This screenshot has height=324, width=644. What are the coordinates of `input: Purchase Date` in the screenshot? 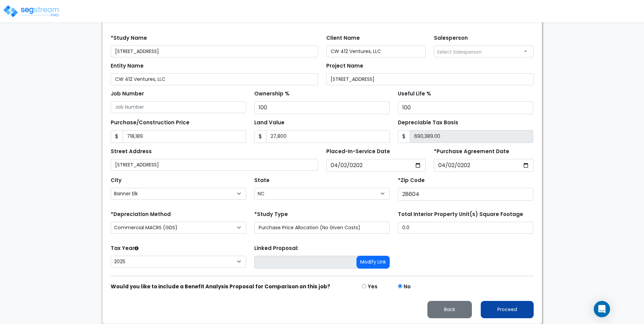 It's located at (484, 165).